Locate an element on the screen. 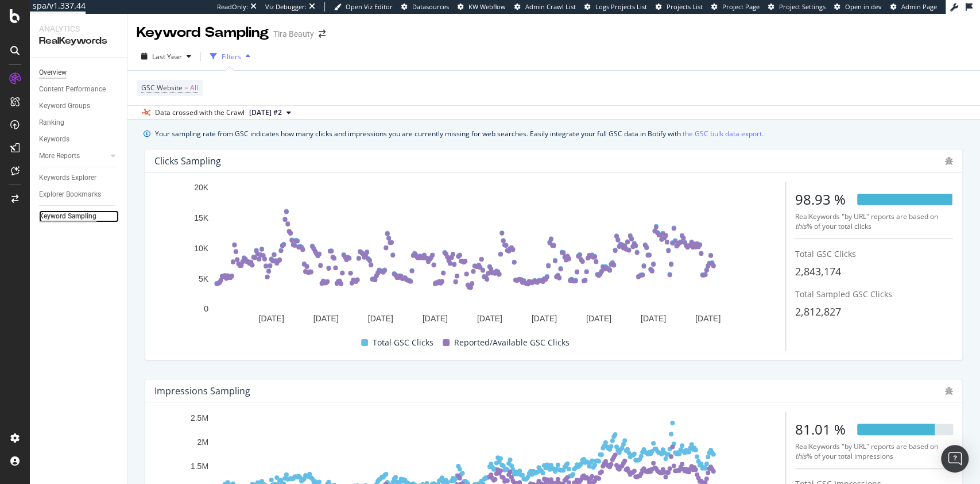 The image size is (980, 484). text: 5K is located at coordinates (204, 278).